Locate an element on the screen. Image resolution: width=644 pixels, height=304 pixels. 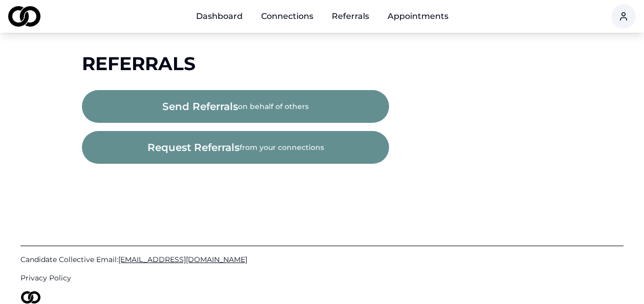
span: Referrals is located at coordinates (139, 63).